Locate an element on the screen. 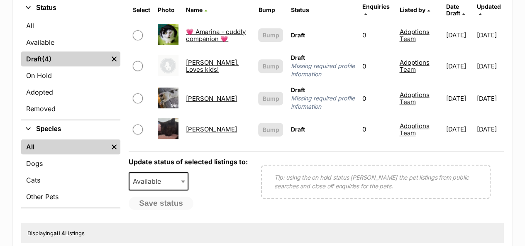 The image size is (525, 246). div: Species is located at coordinates (71, 173).